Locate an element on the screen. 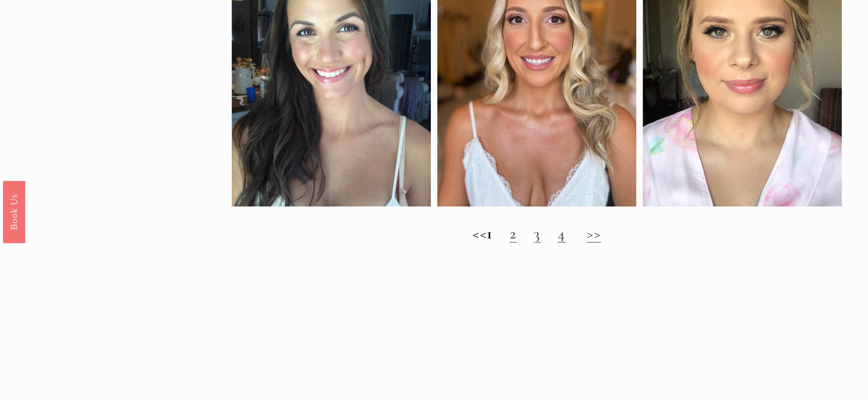  a: 3 is located at coordinates (537, 233).